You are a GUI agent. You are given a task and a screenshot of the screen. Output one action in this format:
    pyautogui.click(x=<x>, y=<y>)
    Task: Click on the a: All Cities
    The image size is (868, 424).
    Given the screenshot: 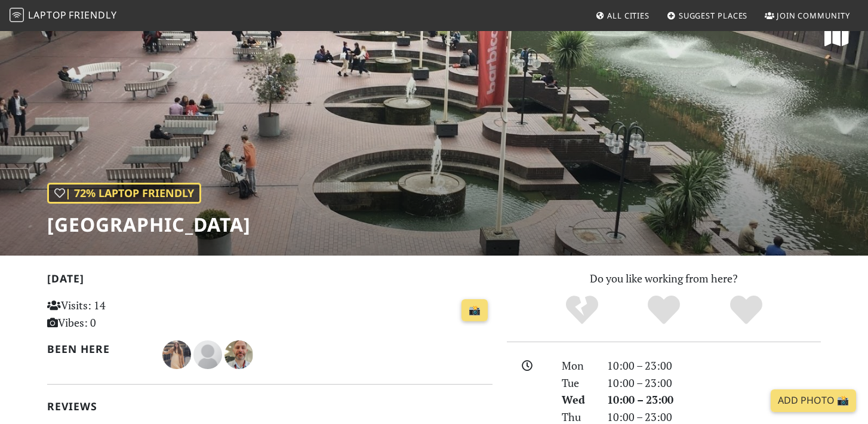 What is the action you would take?
    pyautogui.click(x=622, y=16)
    